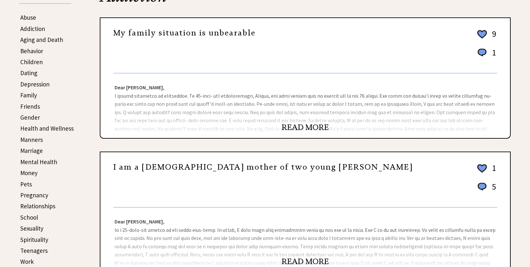 The width and height of the screenshot is (530, 267). I want to click on a: Friends, so click(30, 106).